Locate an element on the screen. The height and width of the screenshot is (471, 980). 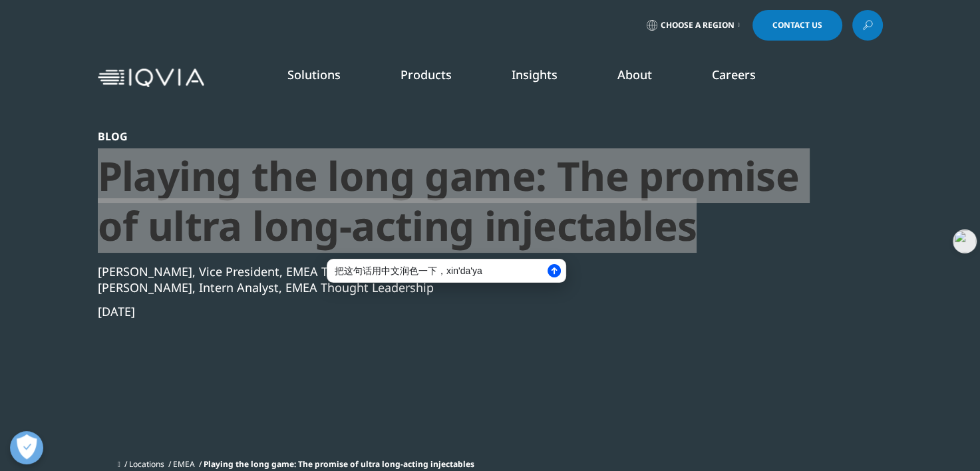
span: Playing the long game: The promise of ultra long-acting injectables is located at coordinates (339, 464).